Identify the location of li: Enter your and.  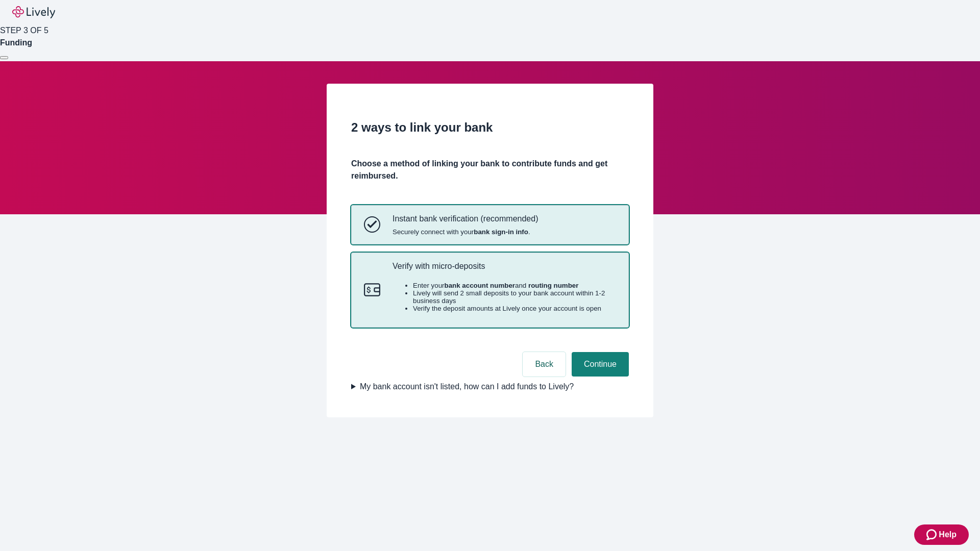
(514, 285).